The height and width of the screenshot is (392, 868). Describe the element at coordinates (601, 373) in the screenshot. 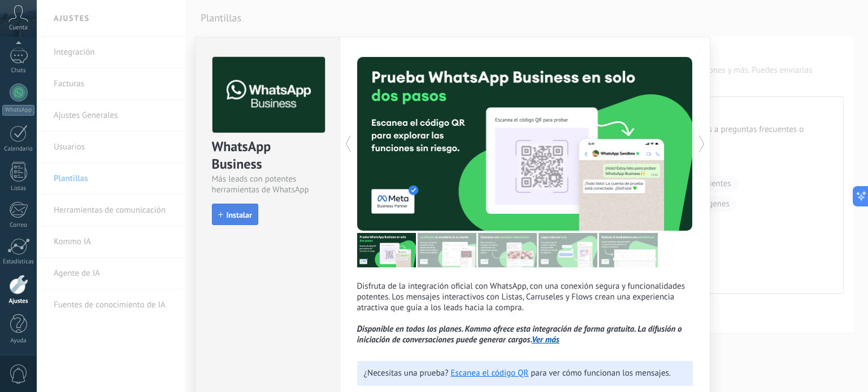

I see `span: para ver cómo funcionan los mensajes.` at that location.